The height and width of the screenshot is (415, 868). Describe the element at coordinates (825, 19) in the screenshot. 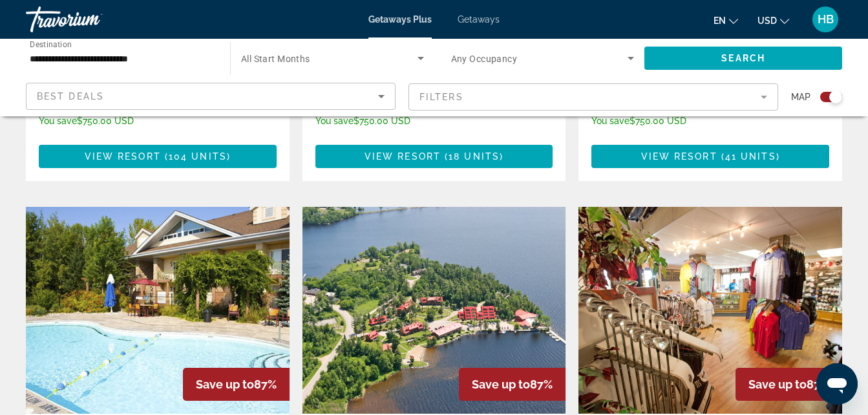

I see `button: User Menu` at that location.